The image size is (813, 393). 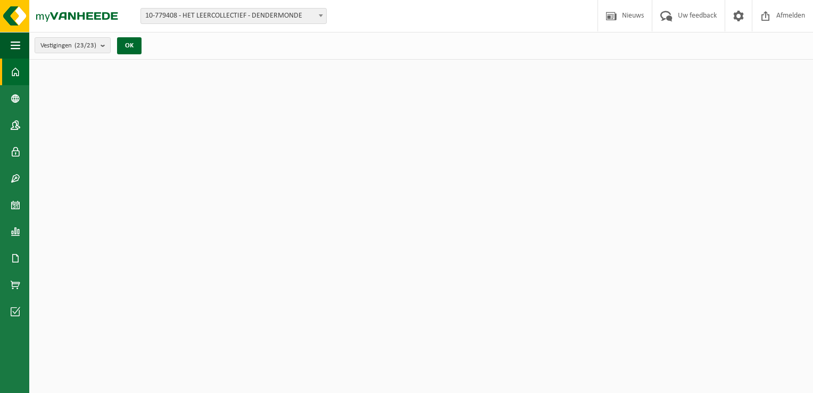 What do you see at coordinates (129, 46) in the screenshot?
I see `button: OK` at bounding box center [129, 46].